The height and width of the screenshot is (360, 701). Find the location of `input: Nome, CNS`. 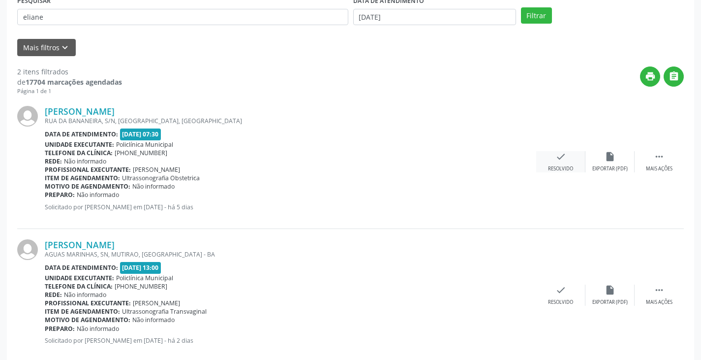

input: Nome, CNS is located at coordinates (183, 17).